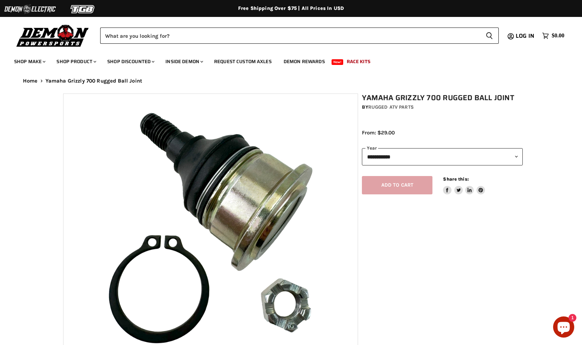 The image size is (582, 345). I want to click on div: Free Shipping Over $75 | All Prices In USD, so click(291, 8).